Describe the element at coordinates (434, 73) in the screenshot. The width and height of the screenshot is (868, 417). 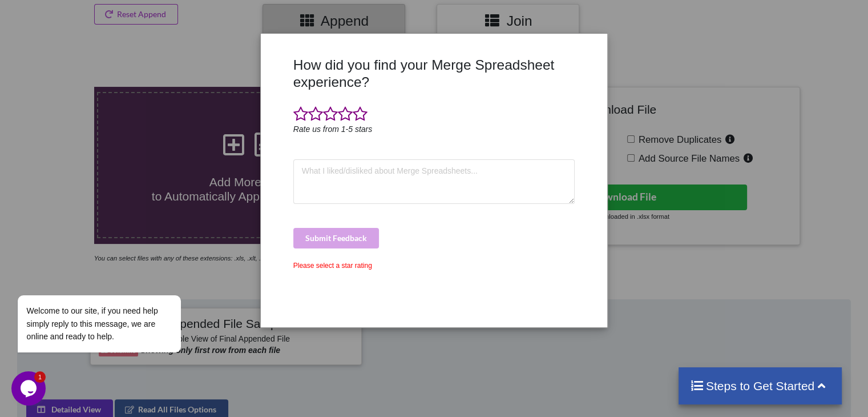
I see `h3: How did you find your Merge Spreadsheet experience?` at that location.